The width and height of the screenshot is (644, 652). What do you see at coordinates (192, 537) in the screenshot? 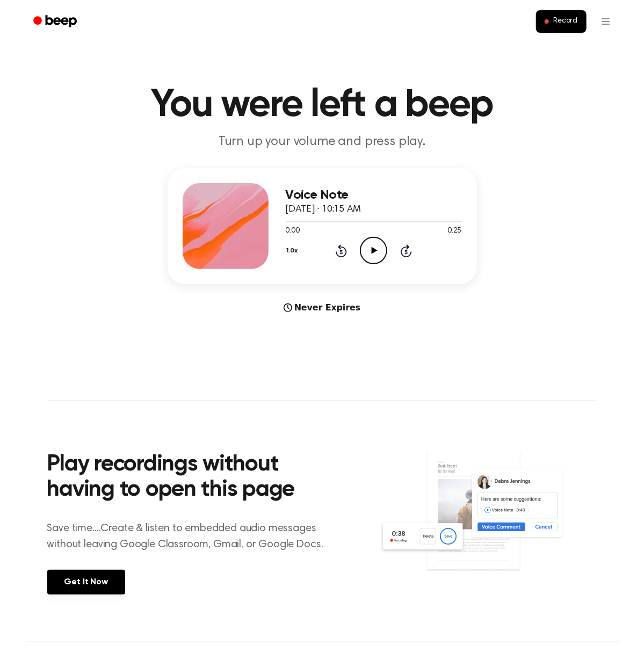
I see `p: Save time....Create & listen to embedded audio messages without leaving Google Classroom, Gmail, ...` at bounding box center [192, 537].